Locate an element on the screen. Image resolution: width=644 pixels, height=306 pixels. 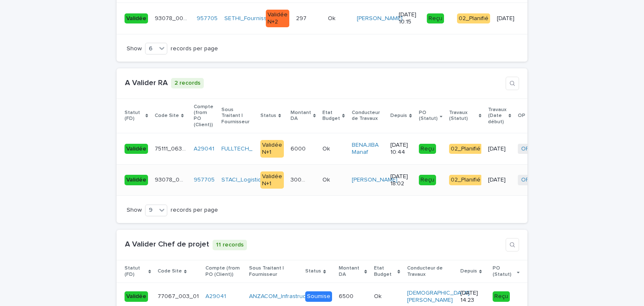
p: 11 records is located at coordinates (230, 245).